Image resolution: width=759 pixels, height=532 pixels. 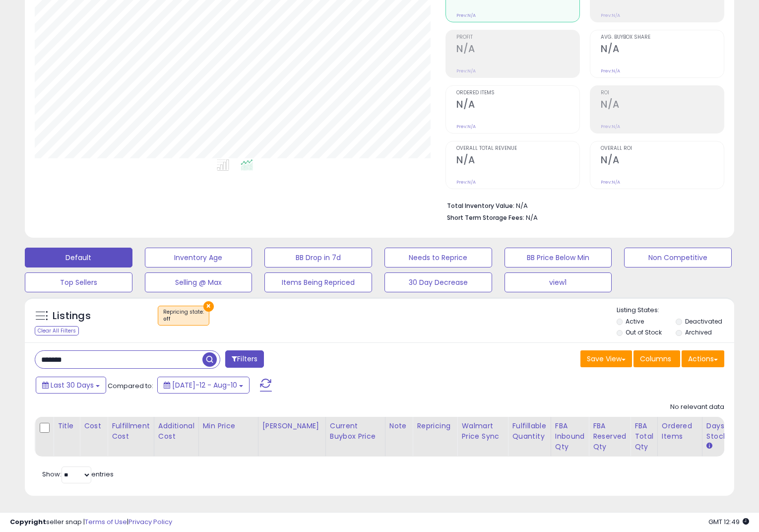 I want to click on div: Fulfillable Quantity, so click(x=529, y=431).